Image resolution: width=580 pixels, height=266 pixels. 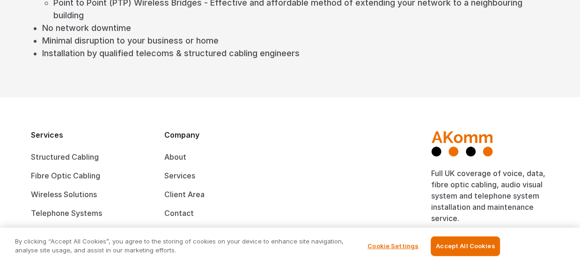 What do you see at coordinates (175, 157) in the screenshot?
I see `a: About` at bounding box center [175, 157].